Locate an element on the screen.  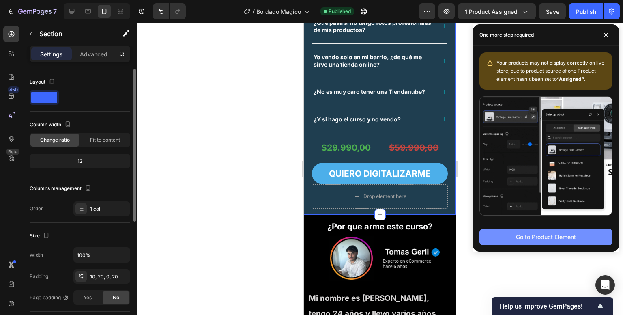
div: Column width is located at coordinates (51, 125).